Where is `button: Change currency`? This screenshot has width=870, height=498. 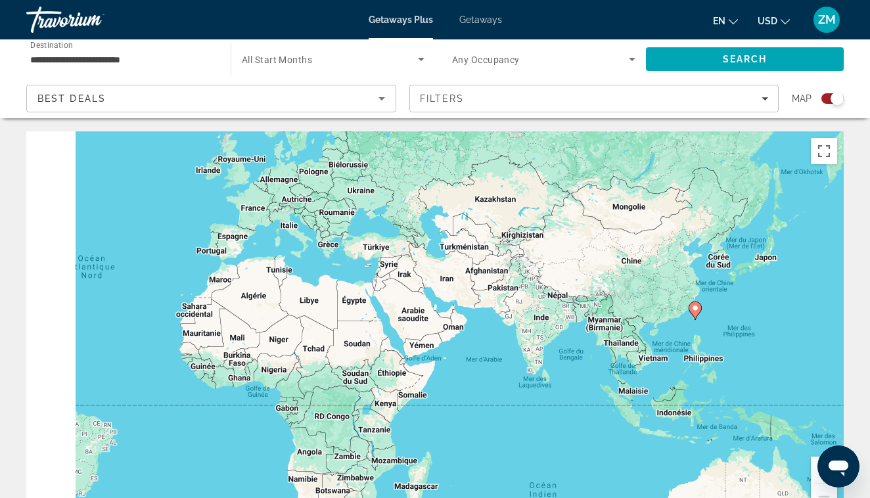 button: Change currency is located at coordinates (773, 20).